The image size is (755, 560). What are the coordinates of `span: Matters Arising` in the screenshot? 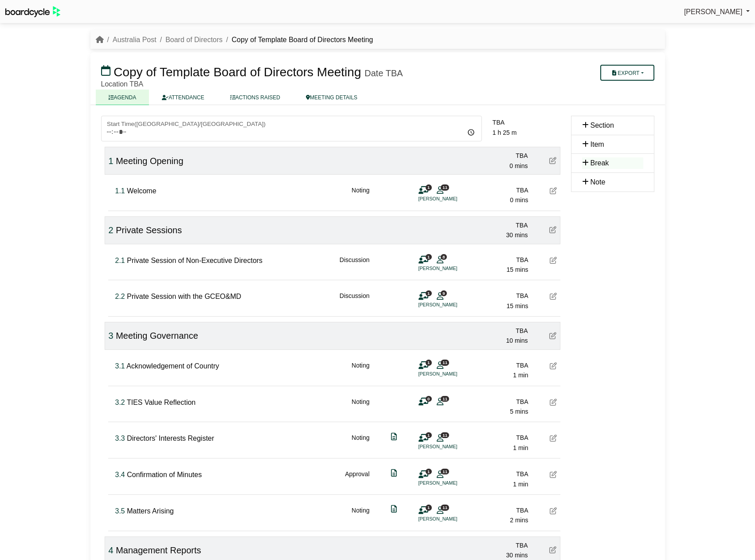 It's located at (150, 511).